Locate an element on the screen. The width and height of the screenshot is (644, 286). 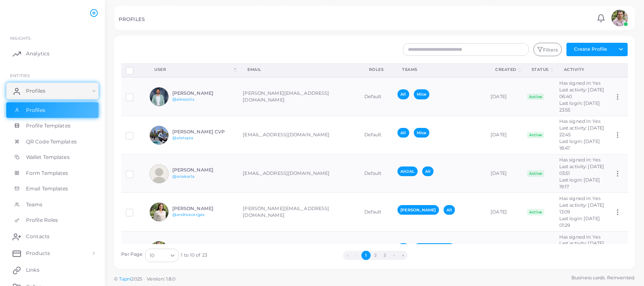
span: Profile Roles is located at coordinates (42, 220).